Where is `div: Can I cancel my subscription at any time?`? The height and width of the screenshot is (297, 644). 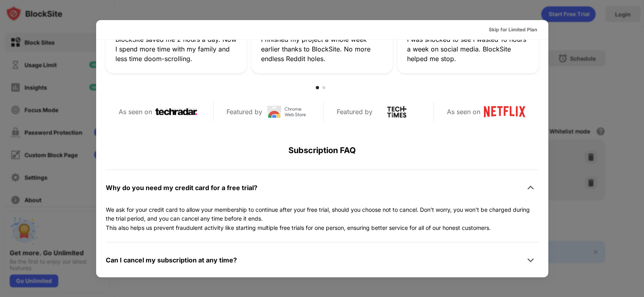
div: Can I cancel my subscription at any time? is located at coordinates (171, 260).